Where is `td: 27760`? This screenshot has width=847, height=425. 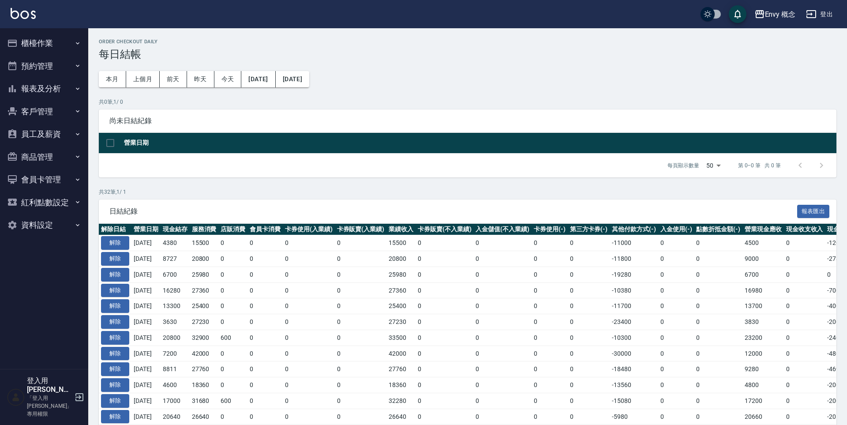
td: 27760 is located at coordinates (401, 369).